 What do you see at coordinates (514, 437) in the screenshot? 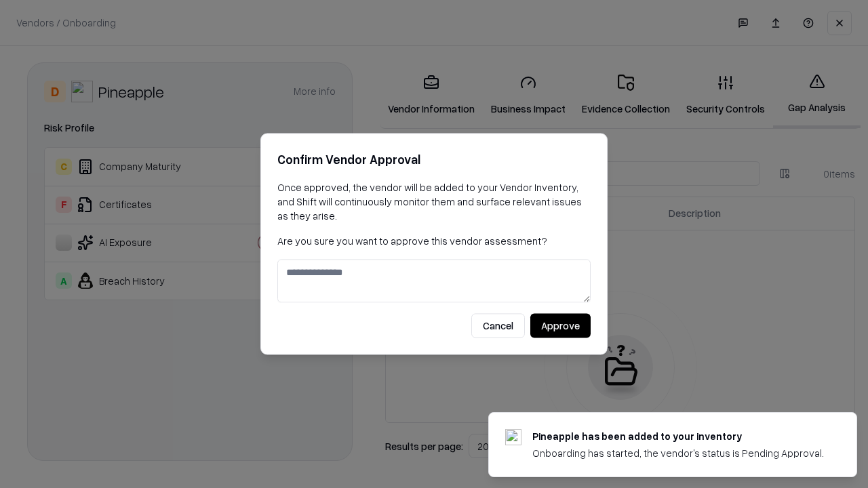
I see `img: pineappleenergy.com` at bounding box center [514, 437].